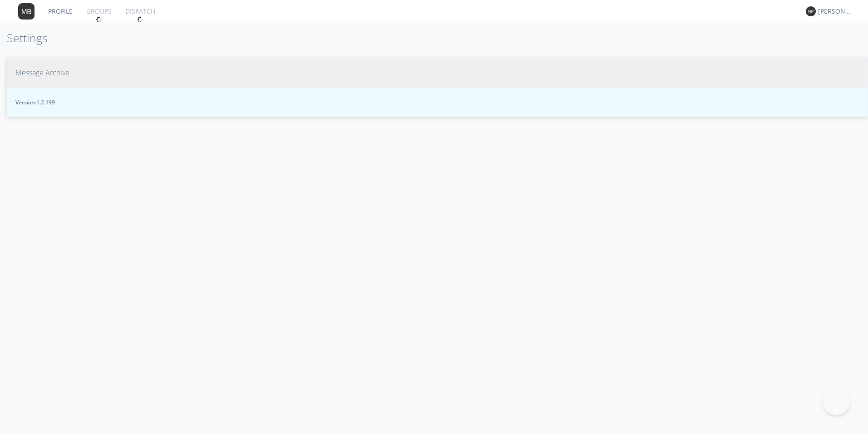 This screenshot has width=868, height=433. What do you see at coordinates (42, 72) in the screenshot?
I see `span: Message Archive` at bounding box center [42, 72].